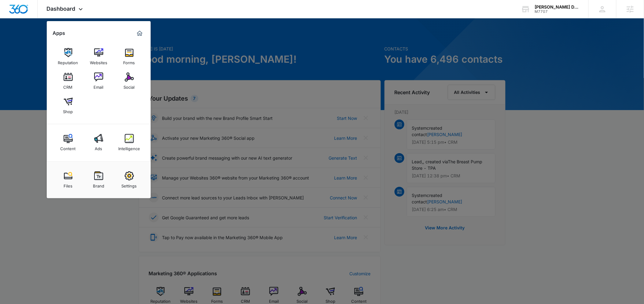 Image resolution: width=644 pixels, height=304 pixels. I want to click on a: Ads, so click(99, 142).